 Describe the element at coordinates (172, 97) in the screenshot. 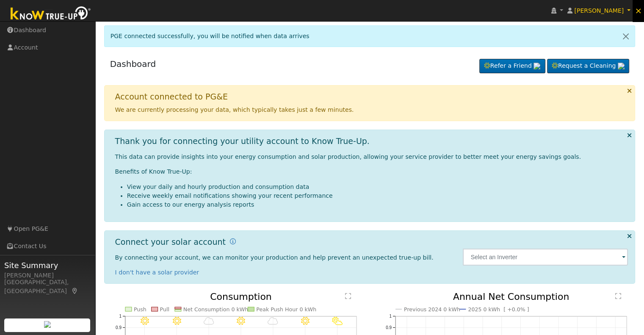

I see `h1: Account connected to PG&E` at that location.